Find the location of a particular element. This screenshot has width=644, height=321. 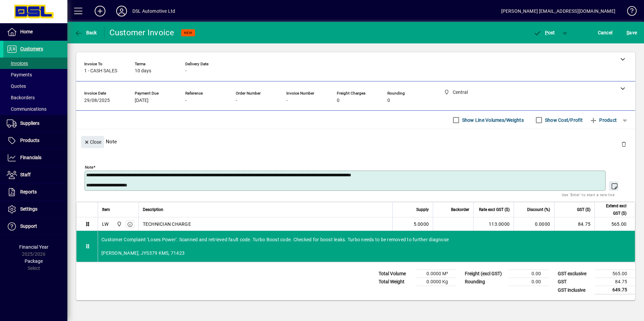

mat-hint: Use 'Enter' to start a new line is located at coordinates (588, 194).